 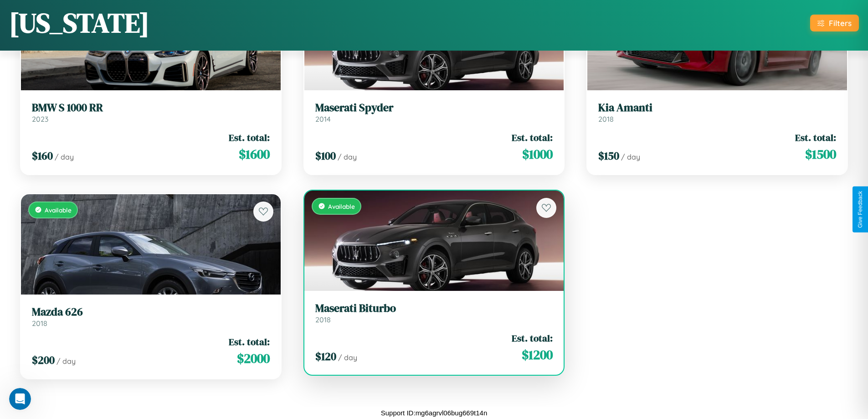 What do you see at coordinates (43, 360) in the screenshot?
I see `span: $ 200` at bounding box center [43, 360].